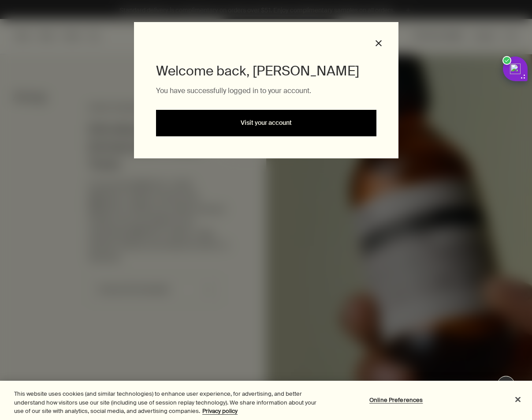 The width and height of the screenshot is (532, 420). What do you see at coordinates (266, 90) in the screenshot?
I see `p: You have successfully logged in to your account.` at bounding box center [266, 90].